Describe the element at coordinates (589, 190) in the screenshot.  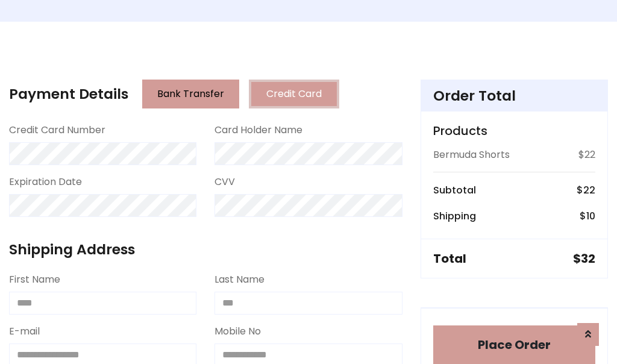
I see `span: 22` at that location.